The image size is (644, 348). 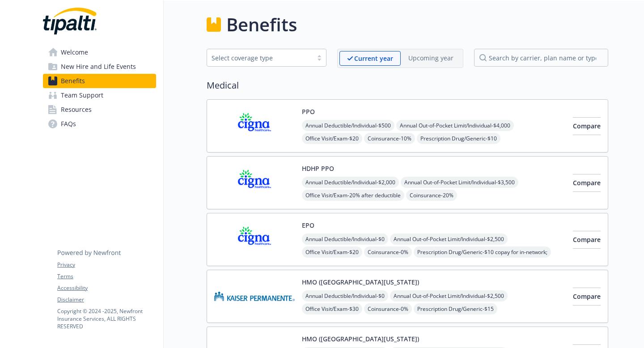 I want to click on span: Annual Deductible/Individual - $2,000, so click(x=350, y=182).